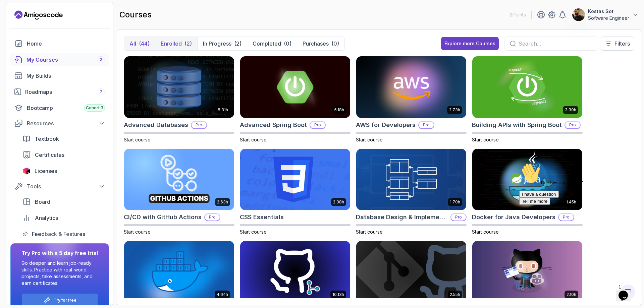 The height and width of the screenshot is (308, 644). What do you see at coordinates (18, 42) in the screenshot?
I see `button: Tell me more` at bounding box center [18, 42].